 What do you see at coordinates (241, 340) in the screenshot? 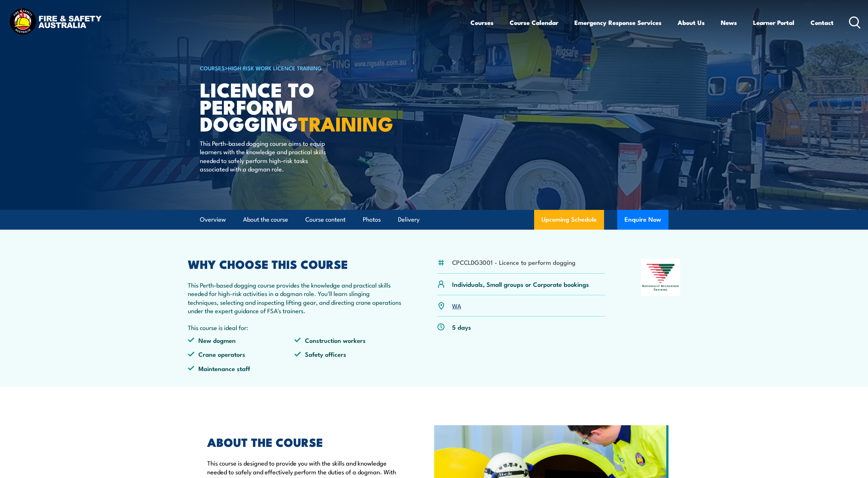
I see `li: New dogmen` at bounding box center [241, 340].